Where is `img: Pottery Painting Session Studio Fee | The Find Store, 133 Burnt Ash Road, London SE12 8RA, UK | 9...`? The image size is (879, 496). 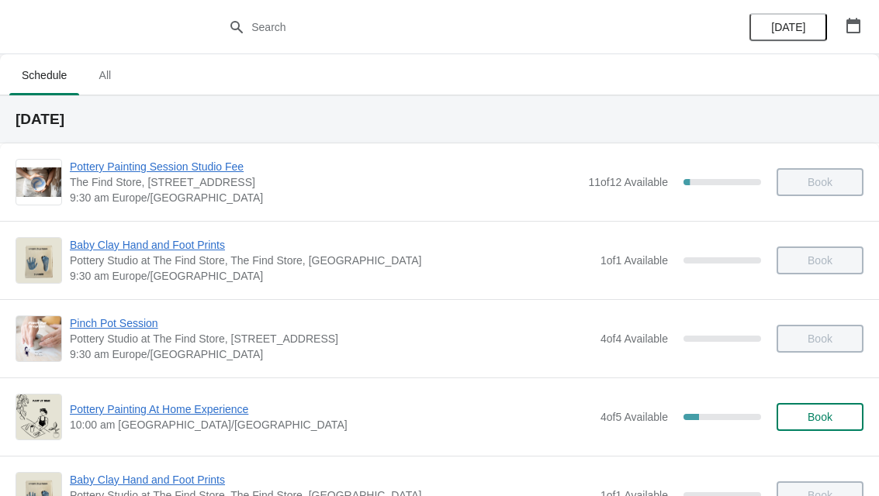 img: Pottery Painting Session Studio Fee | The Find Store, 133 Burnt Ash Road, London SE12 8RA, UK | 9... is located at coordinates (39, 182).